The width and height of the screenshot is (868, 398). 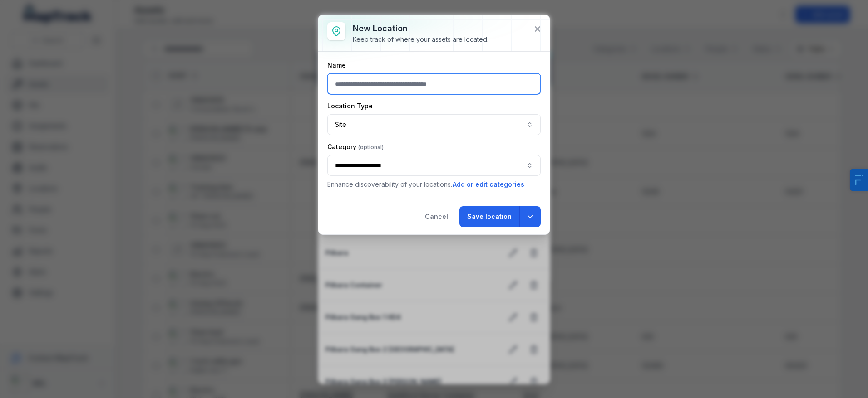 I want to click on label: Name, so click(x=337, y=66).